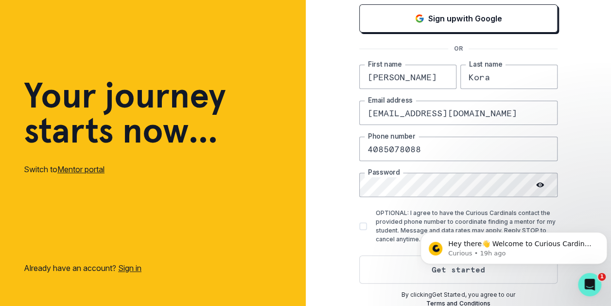  Describe the element at coordinates (466, 226) in the screenshot. I see `p: OPTIONAL: I agree to have the Curious Cardinals contact the provided phone number to coordinate f...` at that location.